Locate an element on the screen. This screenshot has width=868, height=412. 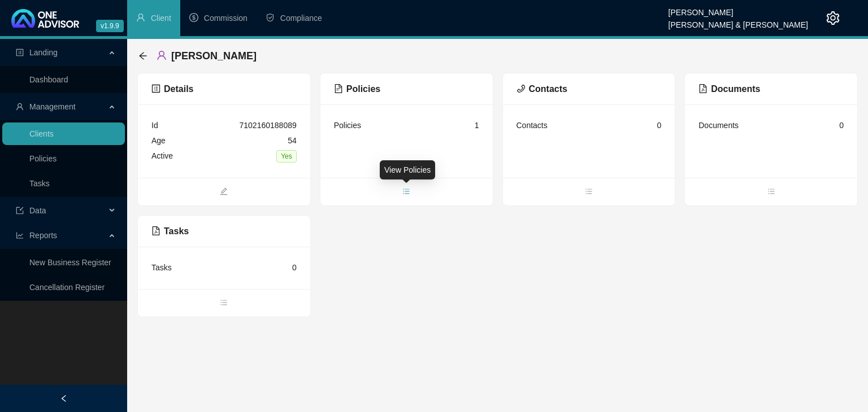
div: Id is located at coordinates (155, 125).